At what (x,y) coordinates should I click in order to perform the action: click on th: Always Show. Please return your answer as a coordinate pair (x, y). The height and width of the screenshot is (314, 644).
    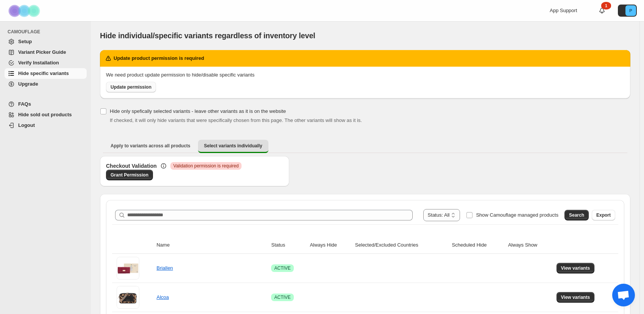
    Looking at the image, I should click on (530, 245).